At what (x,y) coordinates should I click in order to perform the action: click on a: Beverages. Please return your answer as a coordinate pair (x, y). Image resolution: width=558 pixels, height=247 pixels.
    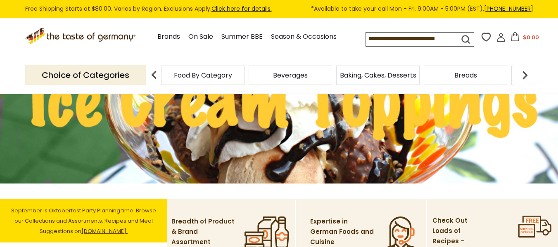
    Looking at the image, I should click on (290, 75).